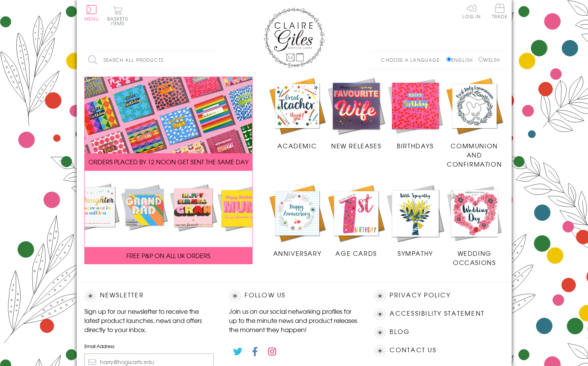  Describe the element at coordinates (415, 221) in the screenshot. I see `a: Sympathy` at that location.